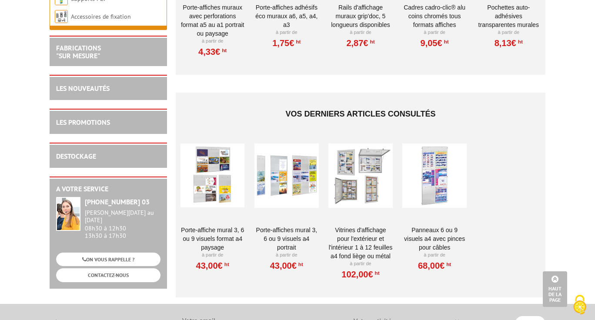 This screenshot has height=320, width=595. I want to click on a: 9,05€HT, so click(434, 43).